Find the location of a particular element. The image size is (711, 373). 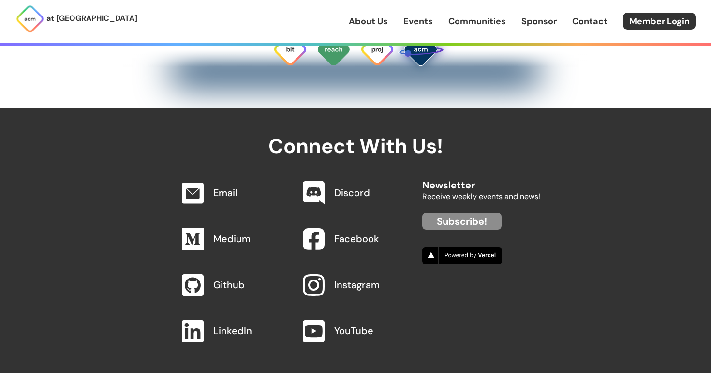

img: ACM Outreach is located at coordinates (334, 49).